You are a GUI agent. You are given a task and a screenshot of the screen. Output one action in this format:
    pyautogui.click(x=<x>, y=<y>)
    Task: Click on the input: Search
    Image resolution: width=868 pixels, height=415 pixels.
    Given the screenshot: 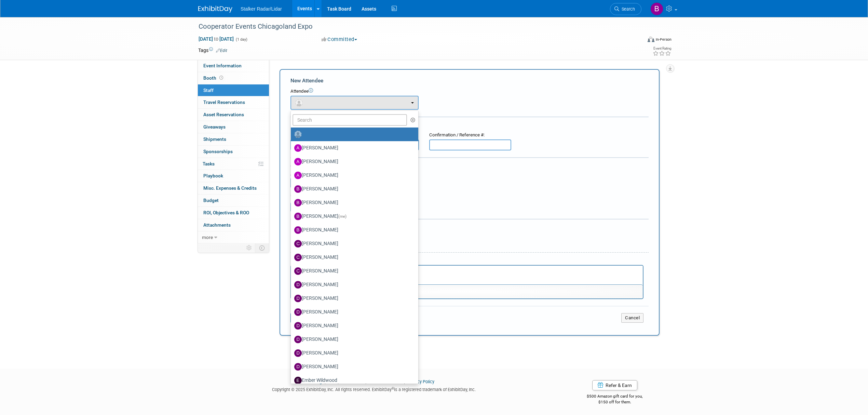 What is the action you would take?
    pyautogui.click(x=350, y=120)
    